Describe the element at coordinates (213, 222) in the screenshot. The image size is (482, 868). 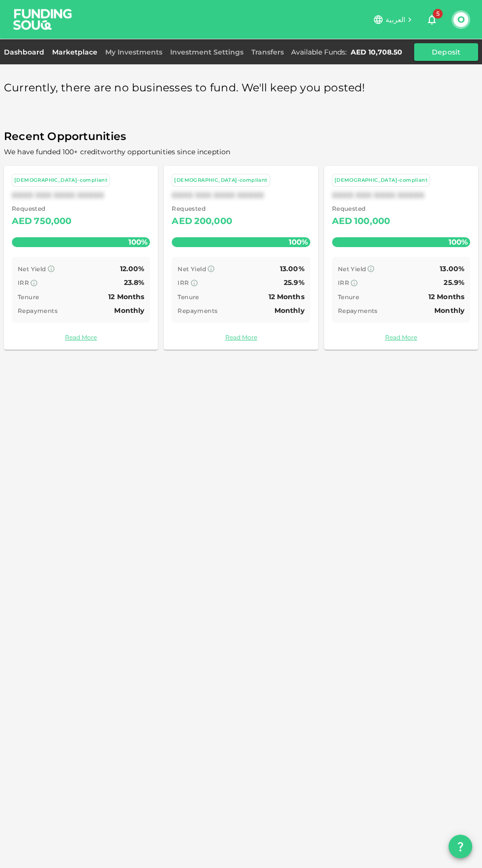
I see `div: 200,000` at that location.